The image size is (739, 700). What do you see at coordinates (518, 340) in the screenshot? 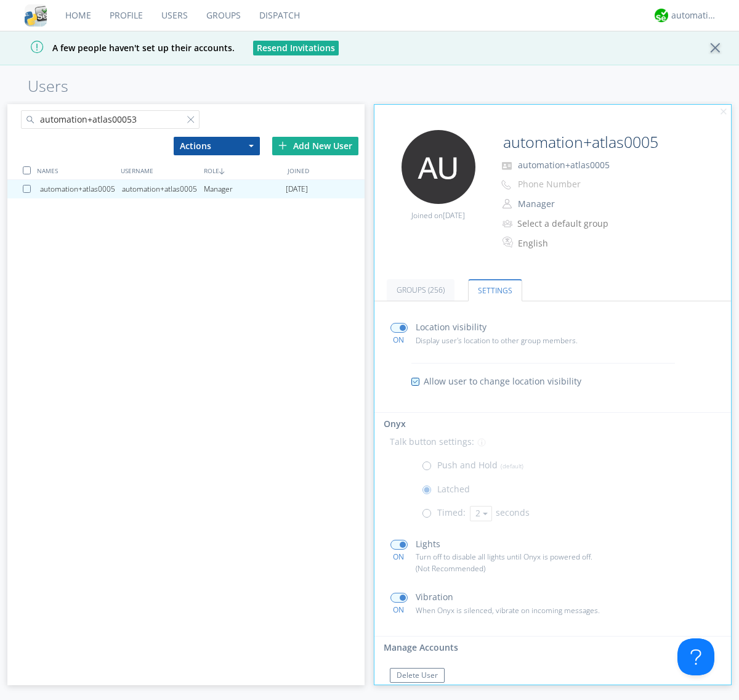
I see `p: Display user's location to other group members.` at bounding box center [518, 340].